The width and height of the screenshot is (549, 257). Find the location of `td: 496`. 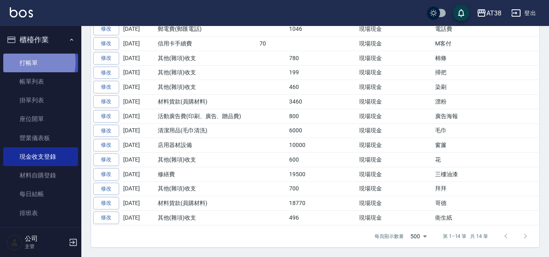

td: 496 is located at coordinates (304, 218).